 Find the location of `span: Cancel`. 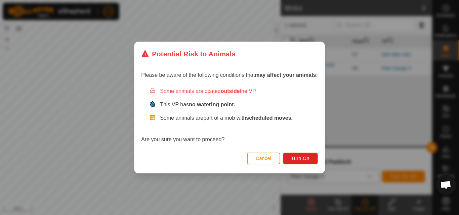

span: Cancel is located at coordinates (263, 159).